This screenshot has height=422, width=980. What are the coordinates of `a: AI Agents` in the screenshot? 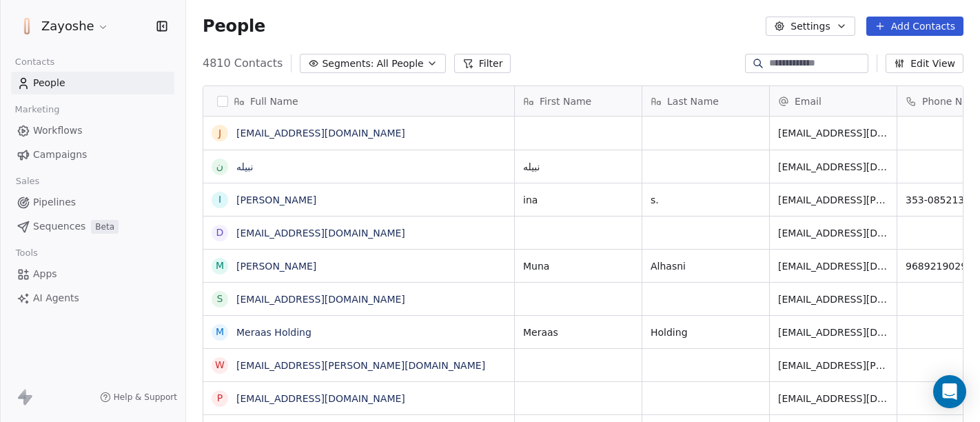 It's located at (92, 298).